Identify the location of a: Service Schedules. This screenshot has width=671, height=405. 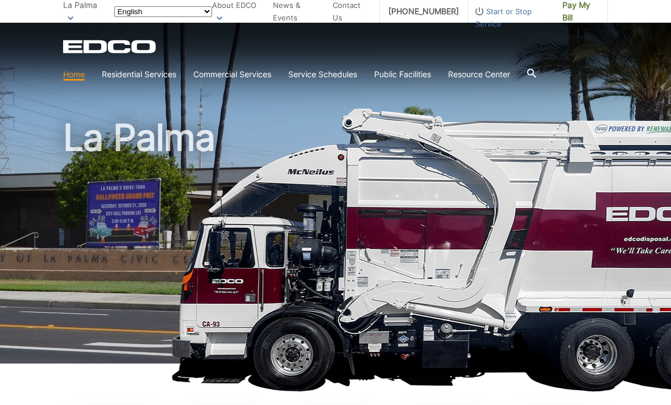
(322, 74).